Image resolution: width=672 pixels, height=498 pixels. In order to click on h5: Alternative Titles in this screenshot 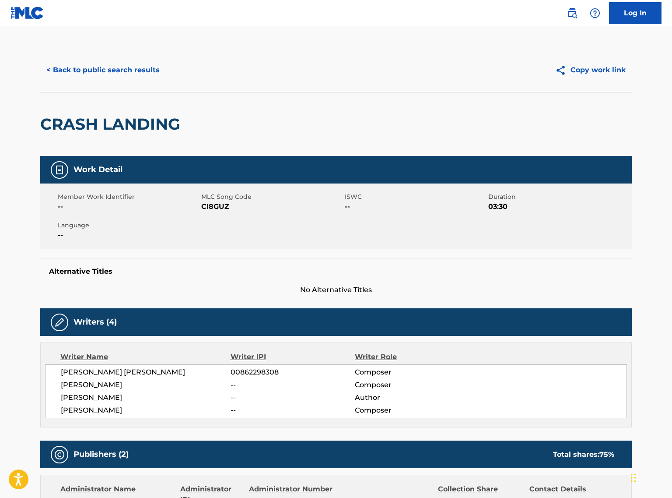, I will do `click(336, 271)`.